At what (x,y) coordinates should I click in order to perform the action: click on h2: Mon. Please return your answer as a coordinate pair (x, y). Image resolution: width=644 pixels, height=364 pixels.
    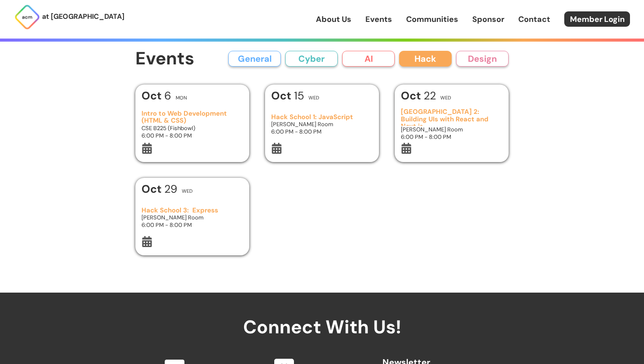
    Looking at the image, I should click on (181, 98).